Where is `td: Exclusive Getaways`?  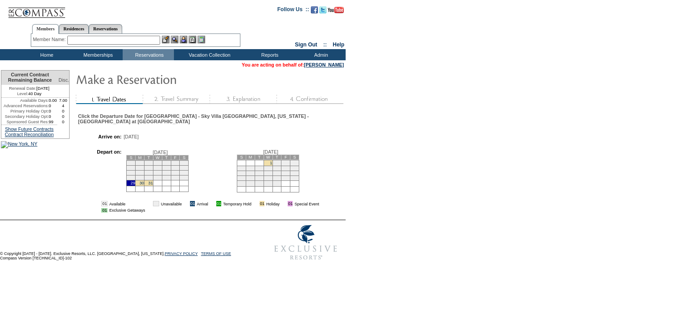 td: Exclusive Getaways is located at coordinates (127, 210).